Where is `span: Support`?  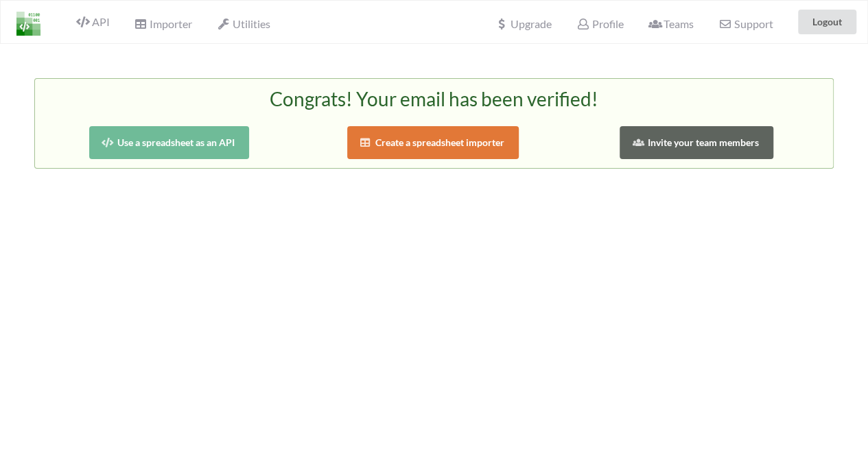
span: Support is located at coordinates (746, 24).